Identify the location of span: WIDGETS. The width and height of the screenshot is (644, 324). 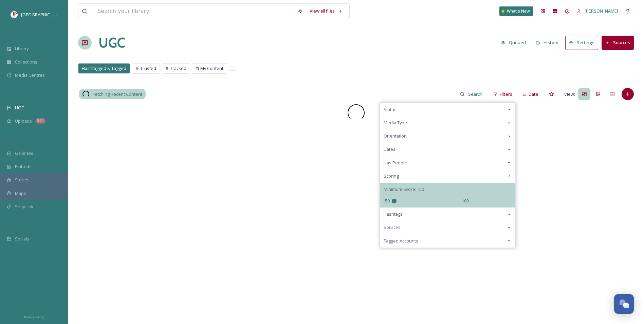
(15, 142).